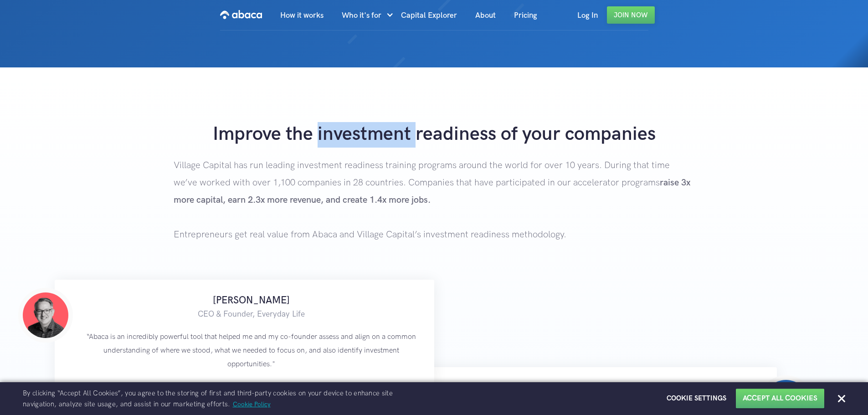 This screenshot has height=415, width=868. I want to click on button: Close, so click(841, 399).